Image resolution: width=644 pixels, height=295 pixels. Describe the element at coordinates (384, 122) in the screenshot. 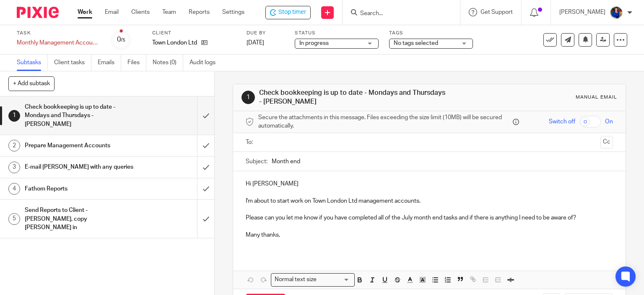

I see `span: Secure the attachments in this message. Files exceeding the size limit (10MB) will be secured aut...` at that location.